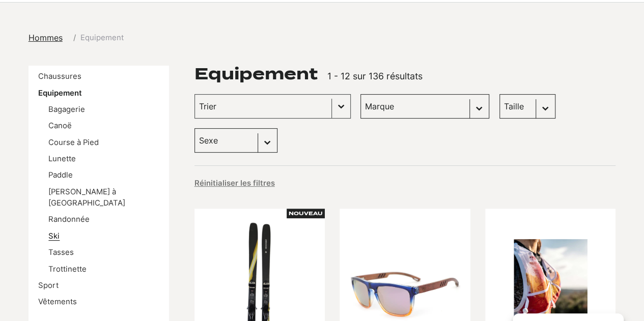 Image resolution: width=644 pixels, height=321 pixels. I want to click on a: Canoë, so click(60, 125).